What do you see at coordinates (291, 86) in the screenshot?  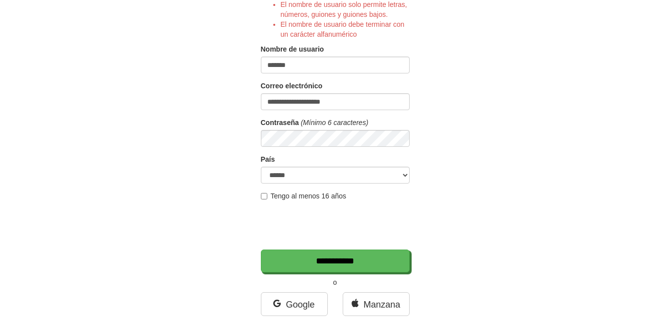 I see `font: Correo electrónico` at bounding box center [291, 86].